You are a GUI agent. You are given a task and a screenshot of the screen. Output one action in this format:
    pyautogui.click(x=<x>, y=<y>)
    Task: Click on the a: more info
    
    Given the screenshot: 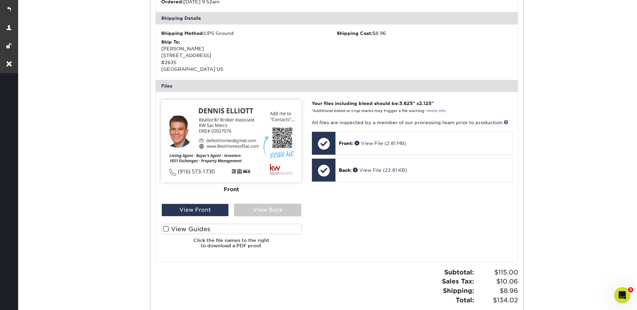 What is the action you would take?
    pyautogui.click(x=436, y=111)
    